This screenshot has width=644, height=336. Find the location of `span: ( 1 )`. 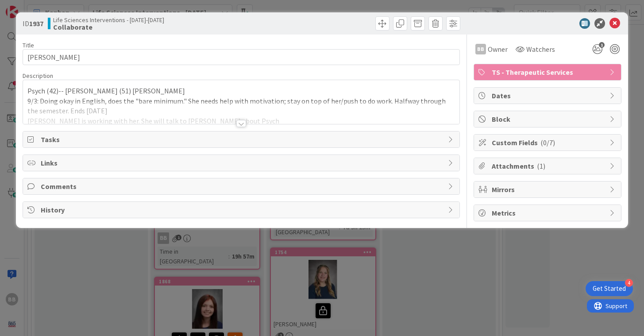

span: ( 1 ) is located at coordinates (541, 166).